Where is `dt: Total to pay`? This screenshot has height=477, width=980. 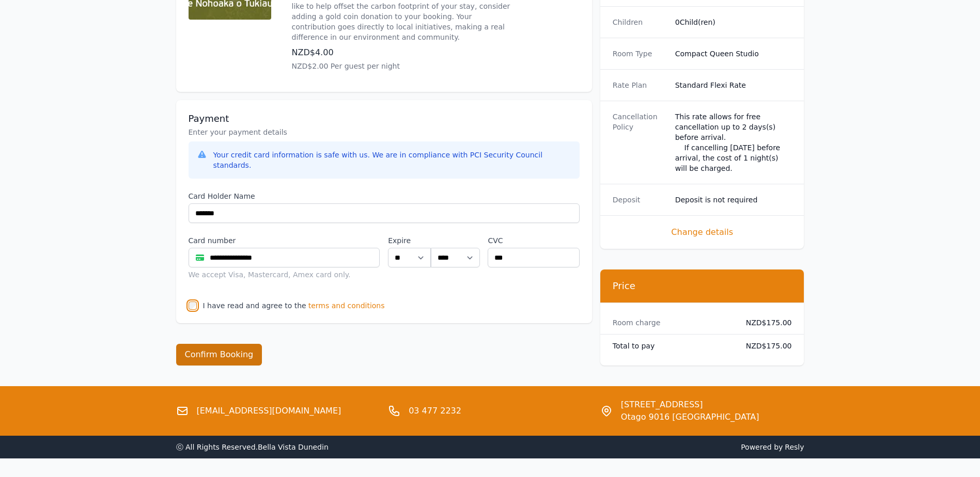 dt: Total to pay is located at coordinates (671, 346).